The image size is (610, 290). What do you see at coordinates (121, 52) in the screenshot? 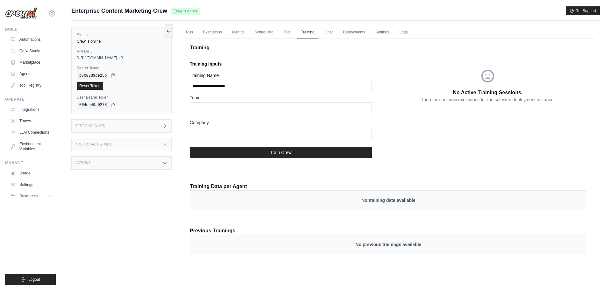
I see `label: API URL` at bounding box center [121, 52].